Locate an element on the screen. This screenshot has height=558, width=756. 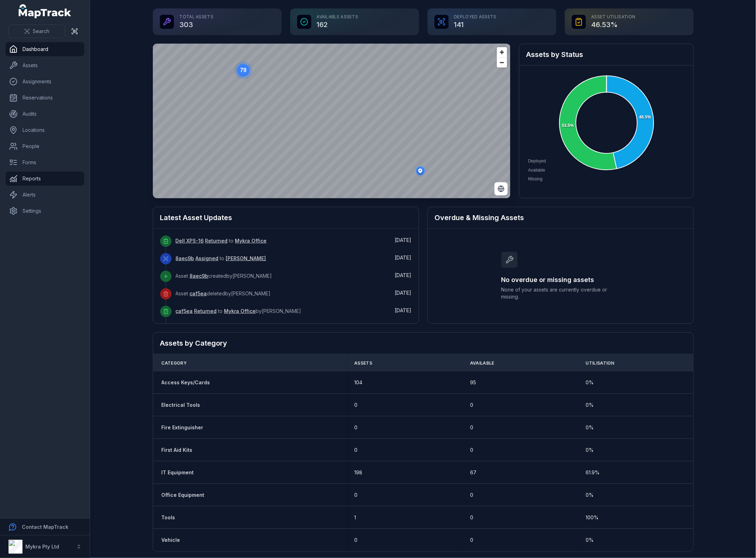
span: 67 is located at coordinates (473, 473).